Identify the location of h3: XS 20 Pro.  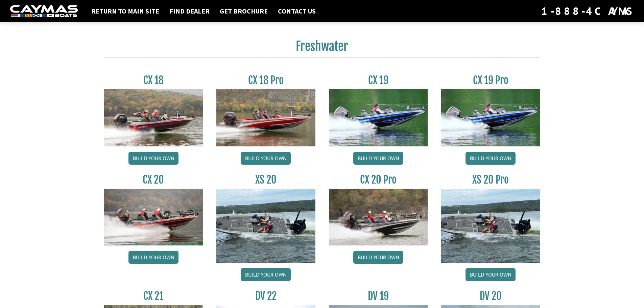
(490, 179).